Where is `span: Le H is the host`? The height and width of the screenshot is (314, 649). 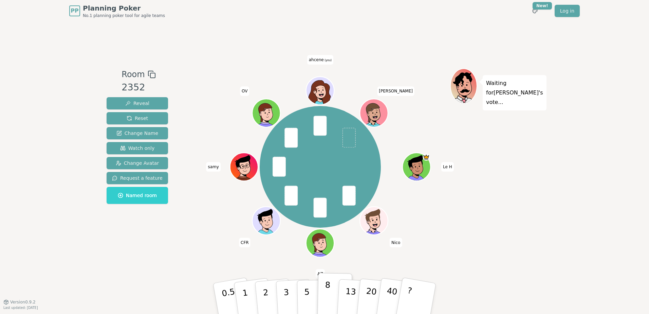 span: Le H is the host is located at coordinates (426, 157).